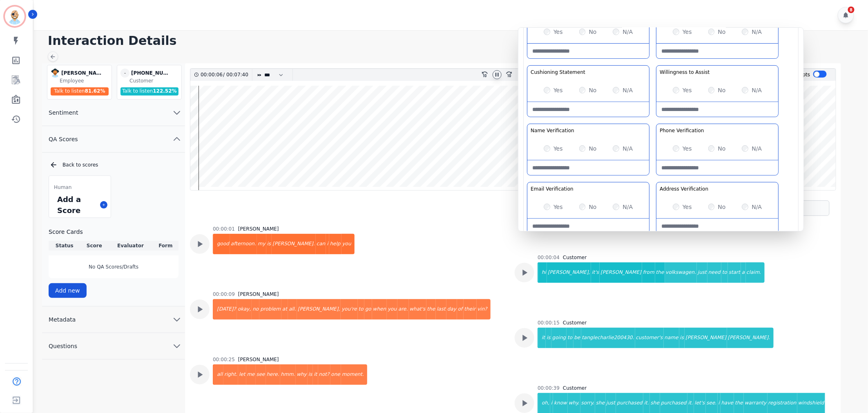  Describe the element at coordinates (578, 338) in the screenshot. I see `div: be` at that location.